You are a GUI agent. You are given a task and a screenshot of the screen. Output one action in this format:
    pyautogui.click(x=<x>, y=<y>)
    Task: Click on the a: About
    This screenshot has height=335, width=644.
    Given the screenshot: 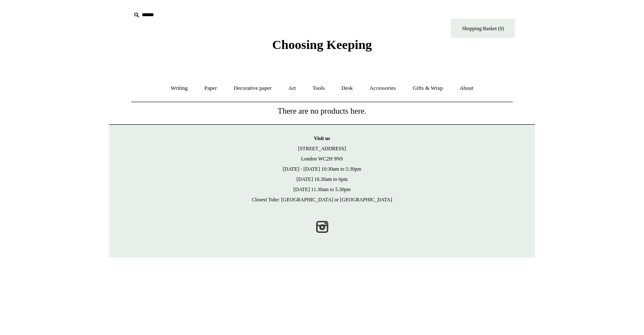 What is the action you would take?
    pyautogui.click(x=466, y=88)
    